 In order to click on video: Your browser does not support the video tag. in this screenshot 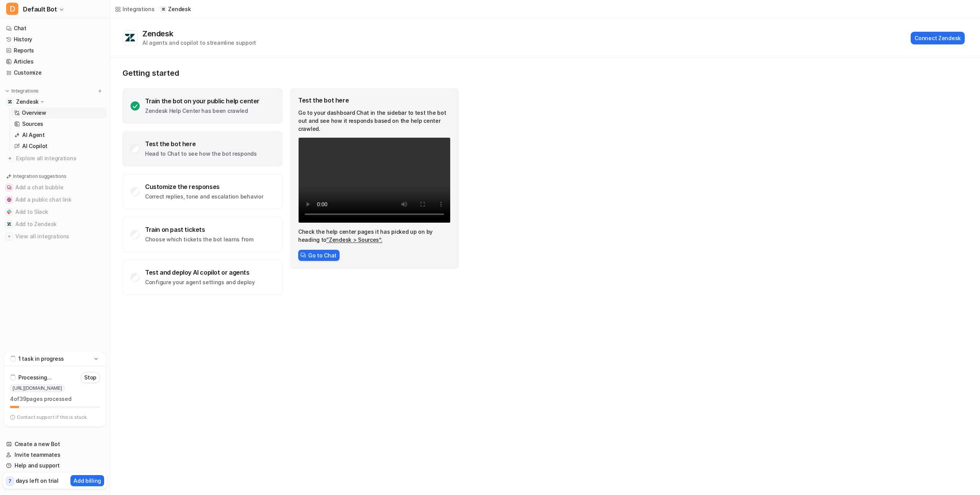, I will do `click(375, 180)`.